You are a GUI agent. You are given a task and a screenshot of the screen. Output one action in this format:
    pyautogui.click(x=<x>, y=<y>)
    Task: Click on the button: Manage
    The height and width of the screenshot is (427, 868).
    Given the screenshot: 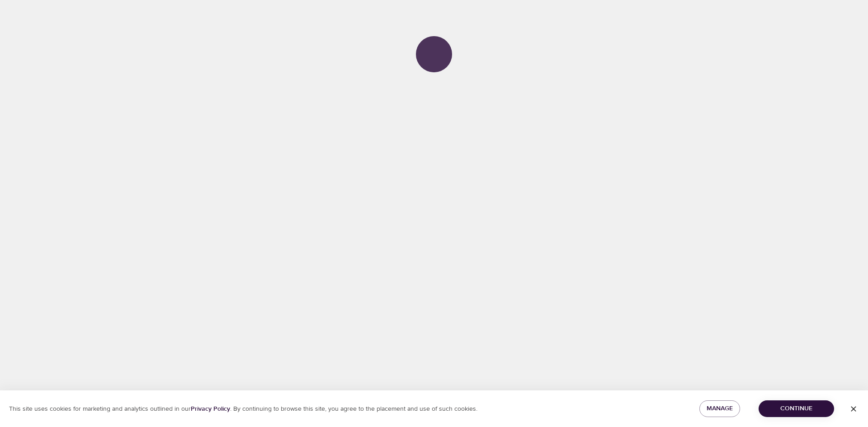 What is the action you would take?
    pyautogui.click(x=719, y=408)
    